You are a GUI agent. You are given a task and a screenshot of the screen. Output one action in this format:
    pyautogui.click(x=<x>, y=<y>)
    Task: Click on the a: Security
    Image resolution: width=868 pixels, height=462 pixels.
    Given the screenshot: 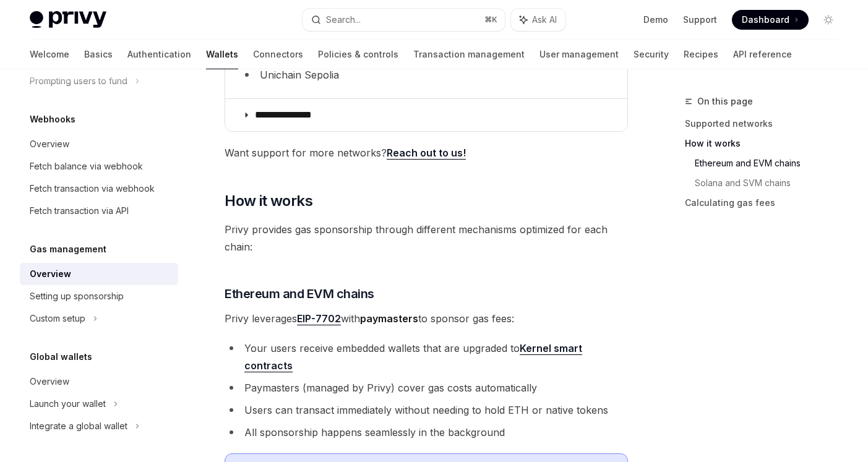 What is the action you would take?
    pyautogui.click(x=651, y=55)
    